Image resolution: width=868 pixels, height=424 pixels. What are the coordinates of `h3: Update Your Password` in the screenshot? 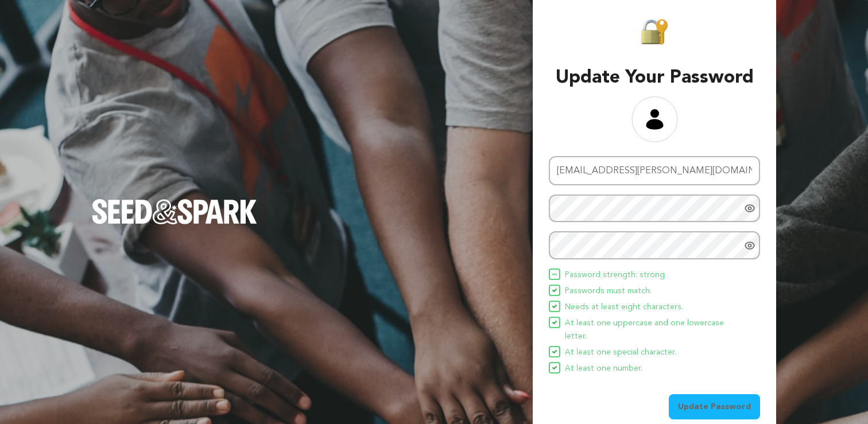 It's located at (654, 78).